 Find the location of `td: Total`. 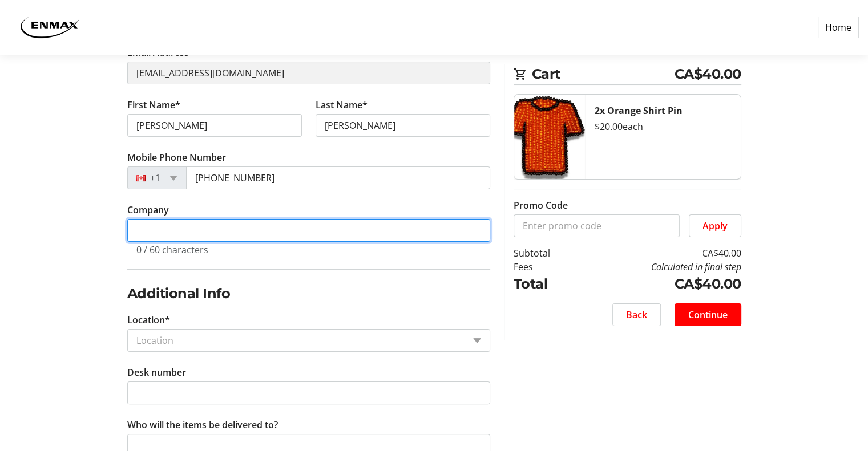

td: Total is located at coordinates (546, 284).